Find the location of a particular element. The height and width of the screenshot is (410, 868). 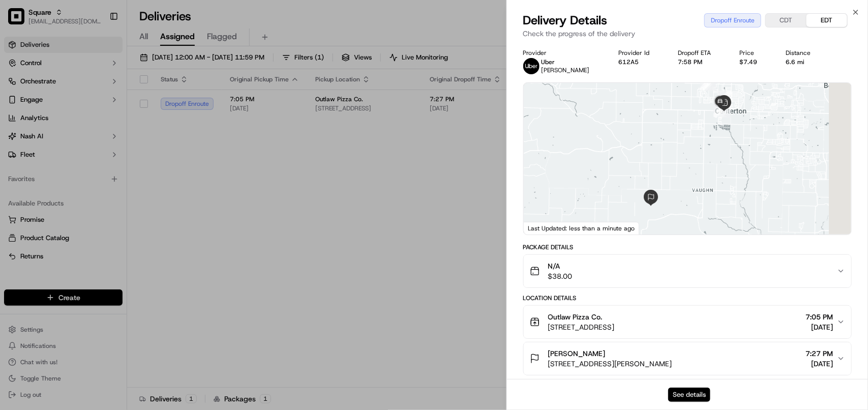

button: CDT is located at coordinates (786, 20).